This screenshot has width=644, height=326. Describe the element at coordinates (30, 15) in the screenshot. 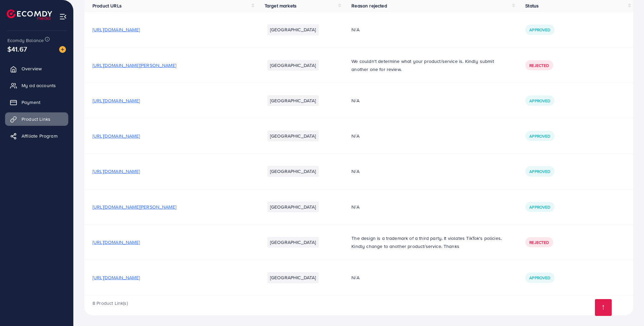

I see `img: logo` at that location.